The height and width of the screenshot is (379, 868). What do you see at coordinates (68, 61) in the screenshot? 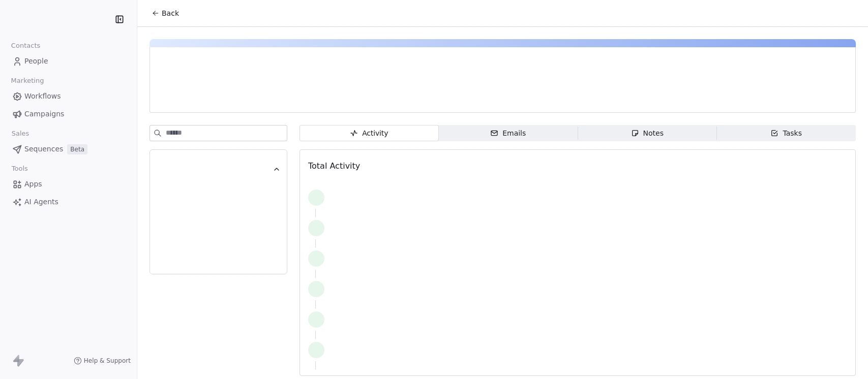
I see `a: People` at bounding box center [68, 61].